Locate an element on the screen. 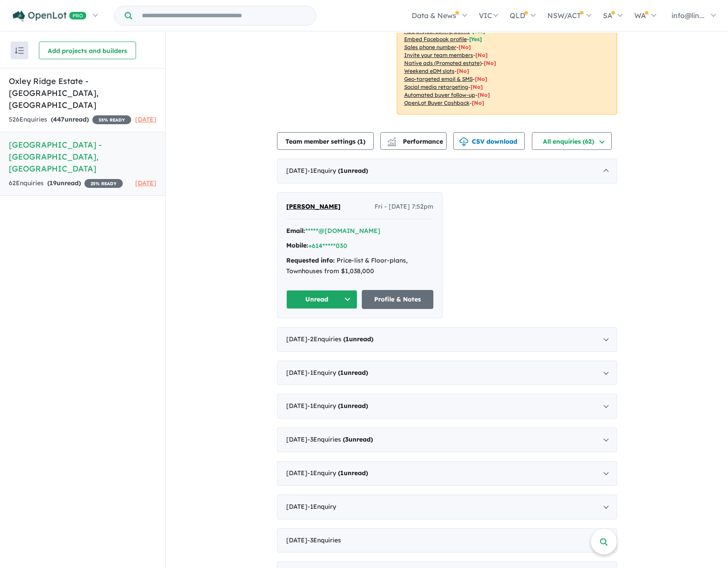  u: Weekend eDM slots is located at coordinates (429, 71).